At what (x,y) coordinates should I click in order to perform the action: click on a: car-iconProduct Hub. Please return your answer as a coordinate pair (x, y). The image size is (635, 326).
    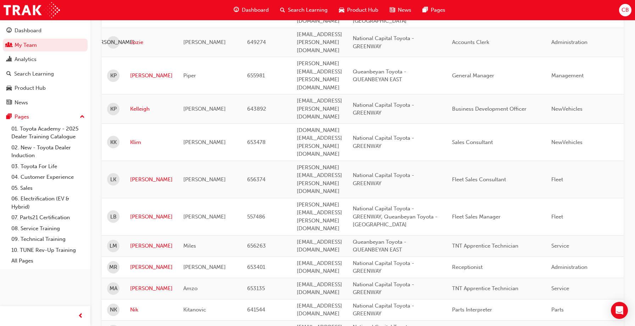
    Looking at the image, I should click on (358, 10).